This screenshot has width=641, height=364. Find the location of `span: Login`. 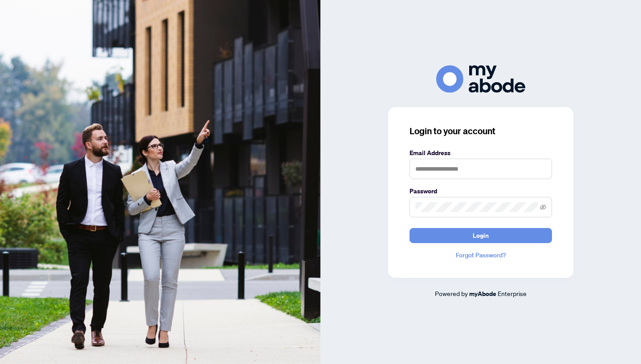

span: Login is located at coordinates (481, 236).